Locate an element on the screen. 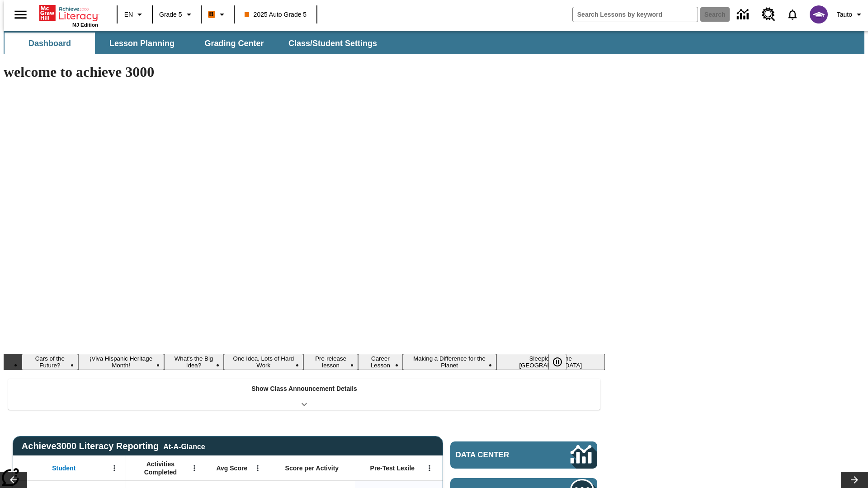  button: Open side menu is located at coordinates (20, 14).